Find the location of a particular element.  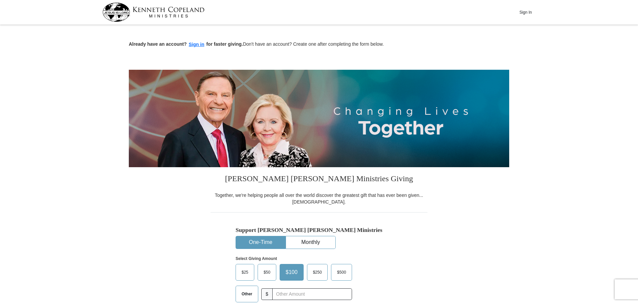

img: kcm-header-logo.svg is located at coordinates (154, 12).